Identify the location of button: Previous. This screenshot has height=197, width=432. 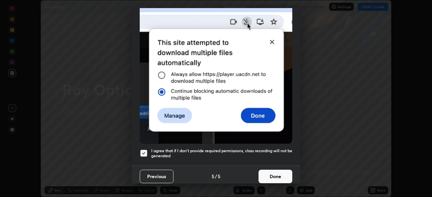
(156, 177).